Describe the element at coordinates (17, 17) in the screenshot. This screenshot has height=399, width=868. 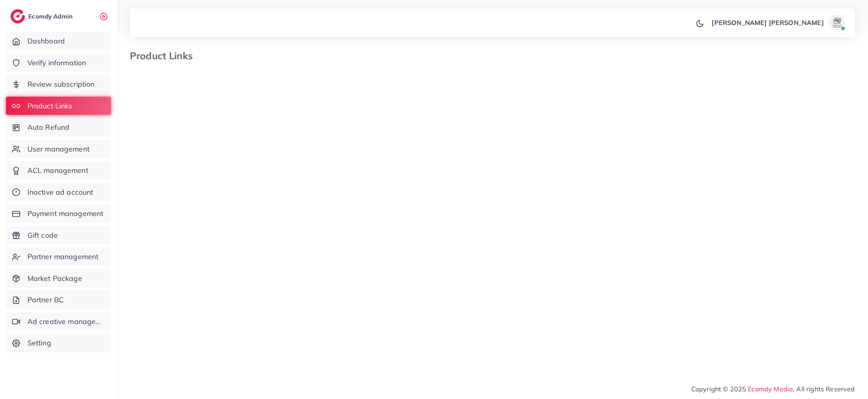
I see `img: logo` at that location.